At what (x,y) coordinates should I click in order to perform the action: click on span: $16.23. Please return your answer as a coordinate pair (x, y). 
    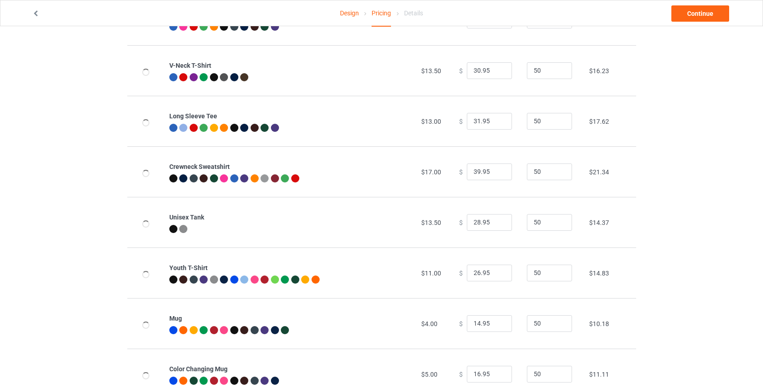
    Looking at the image, I should click on (599, 71).